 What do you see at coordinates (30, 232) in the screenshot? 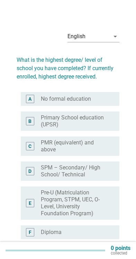
I see `div: F` at bounding box center [30, 232].